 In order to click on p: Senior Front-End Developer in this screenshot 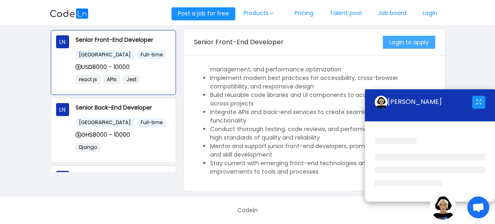, I will do `click(123, 40)`.